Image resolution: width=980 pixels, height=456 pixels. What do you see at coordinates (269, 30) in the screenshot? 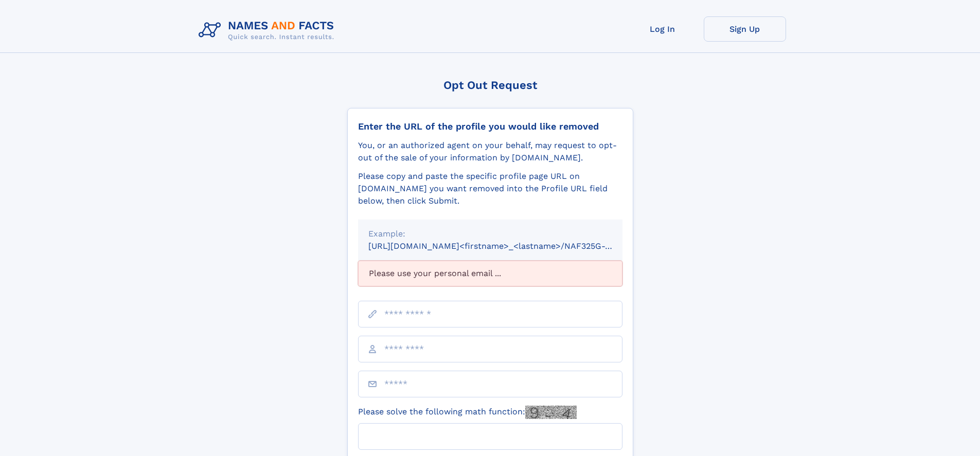
I see `img: Logo Names and Facts` at bounding box center [269, 30].